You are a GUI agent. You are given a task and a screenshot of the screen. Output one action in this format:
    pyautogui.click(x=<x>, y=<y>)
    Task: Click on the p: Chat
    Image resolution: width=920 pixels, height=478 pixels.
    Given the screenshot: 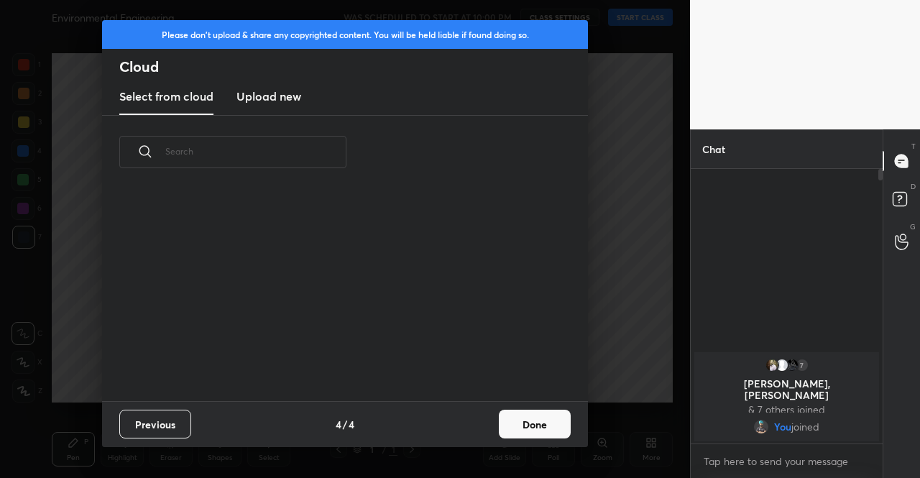 What is the action you would take?
    pyautogui.click(x=713, y=149)
    